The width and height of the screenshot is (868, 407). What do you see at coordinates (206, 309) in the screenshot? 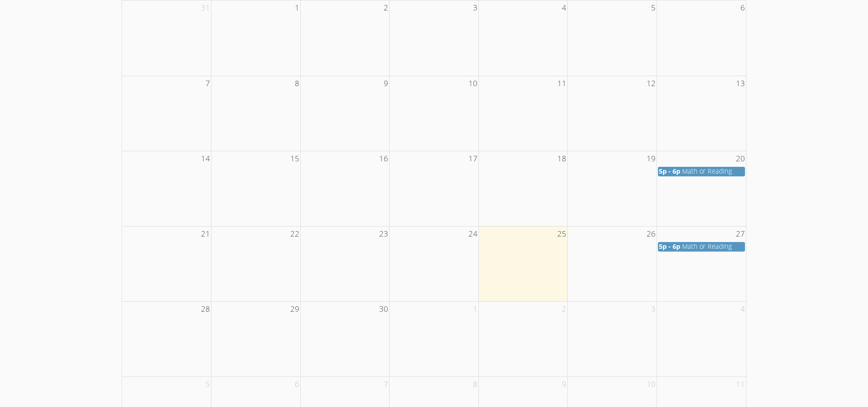
I see `span: 28` at bounding box center [206, 309].